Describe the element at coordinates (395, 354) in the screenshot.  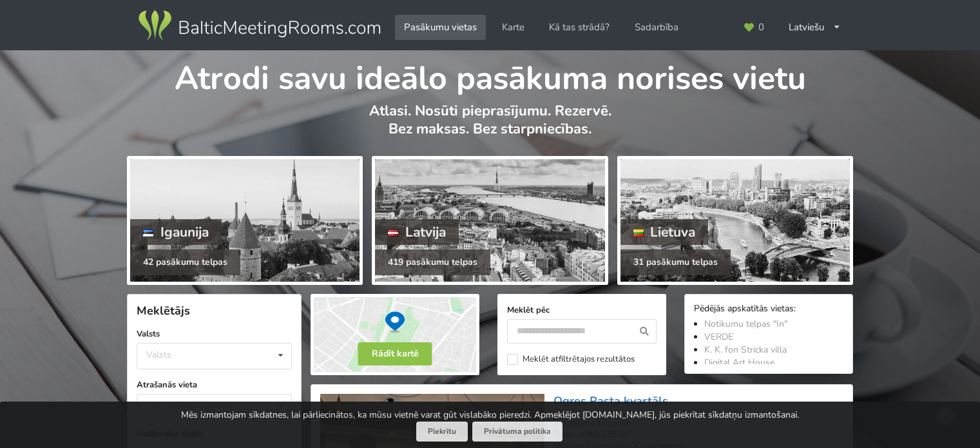
I see `button: Rādīt kartē` at that location.